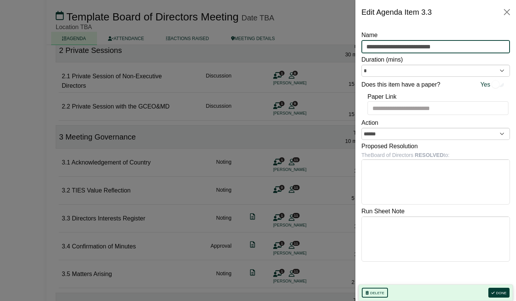 Image resolution: width=516 pixels, height=301 pixels. I want to click on button: Done, so click(499, 293).